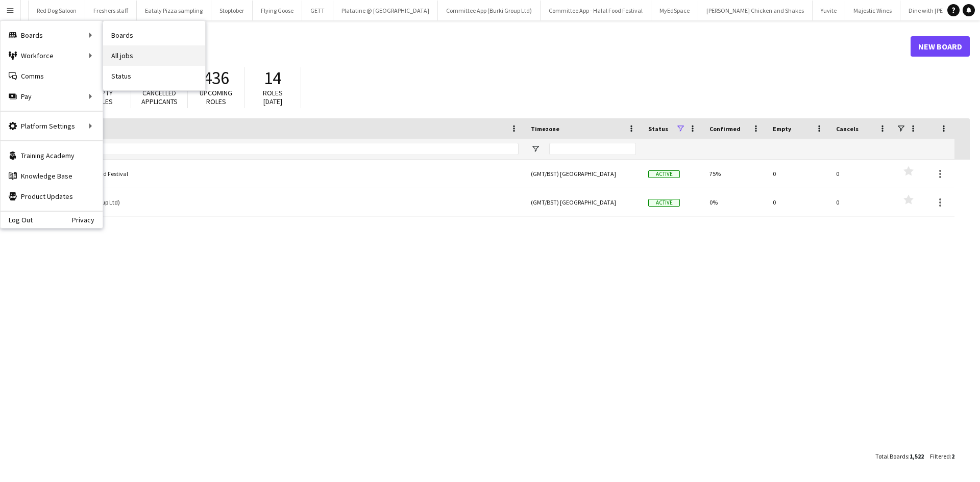 The image size is (980, 482). Describe the element at coordinates (51, 197) in the screenshot. I see `a: Product Updates` at that location.